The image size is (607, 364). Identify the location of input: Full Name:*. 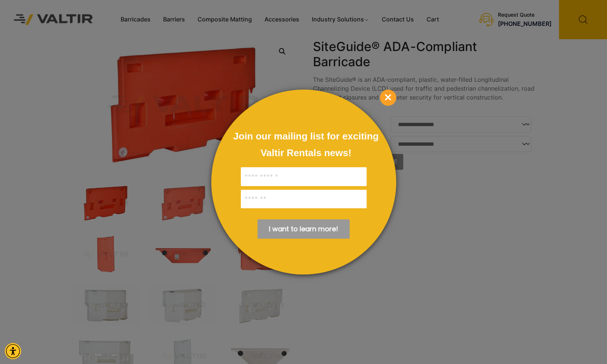
(304, 176).